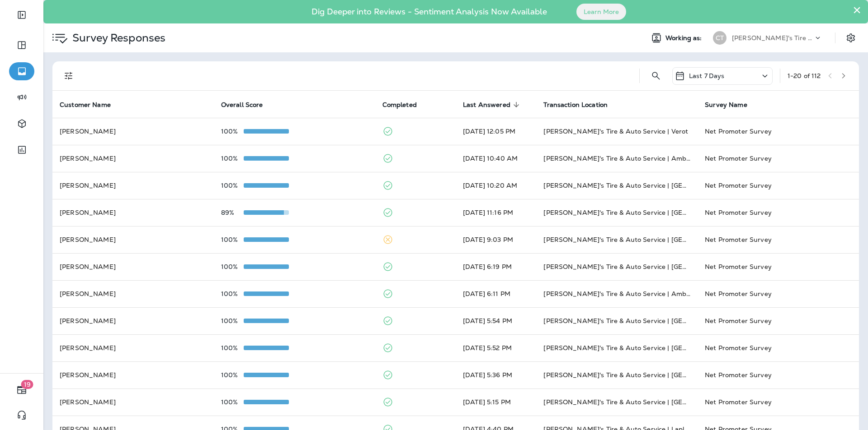 The width and height of the screenshot is (868, 430). I want to click on button: Filters, so click(68, 76).